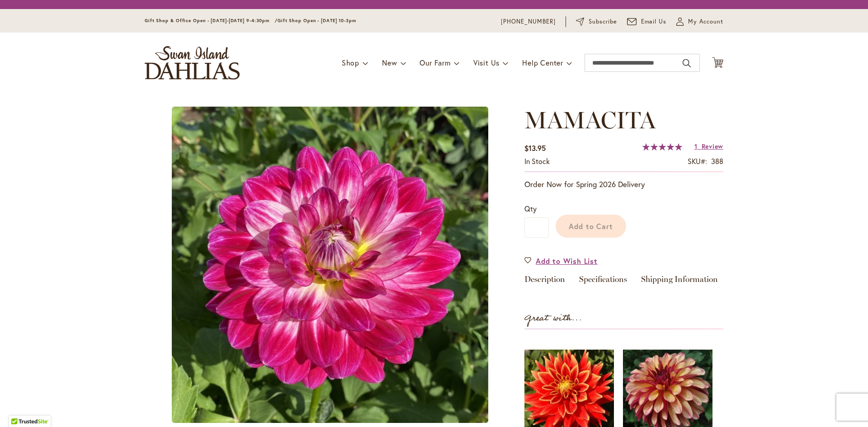 Image resolution: width=868 pixels, height=427 pixels. Describe the element at coordinates (590, 120) in the screenshot. I see `span: MAMACITA` at that location.